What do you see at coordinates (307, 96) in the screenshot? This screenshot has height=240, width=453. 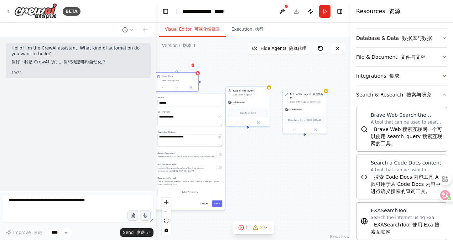 I see `font: 代理的角色` at bounding box center [307, 96].